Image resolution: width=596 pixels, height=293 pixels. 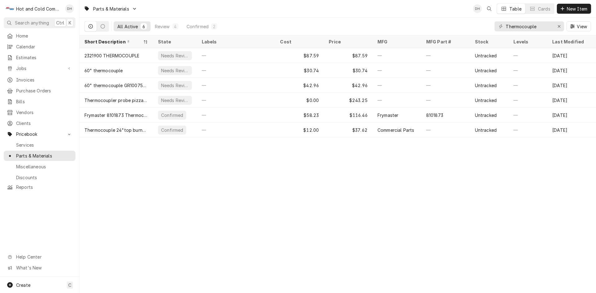 I want to click on div: Cost, so click(x=299, y=42).